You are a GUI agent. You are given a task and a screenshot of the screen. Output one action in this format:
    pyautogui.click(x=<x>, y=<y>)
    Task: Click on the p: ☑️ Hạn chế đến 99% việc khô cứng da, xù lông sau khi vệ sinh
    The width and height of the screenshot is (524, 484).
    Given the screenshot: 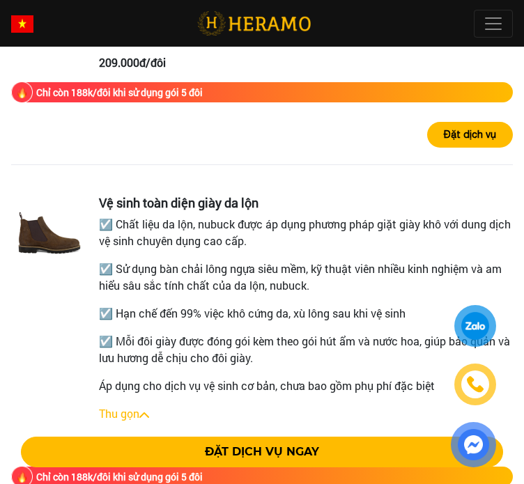 What is the action you would take?
    pyautogui.click(x=306, y=314)
    